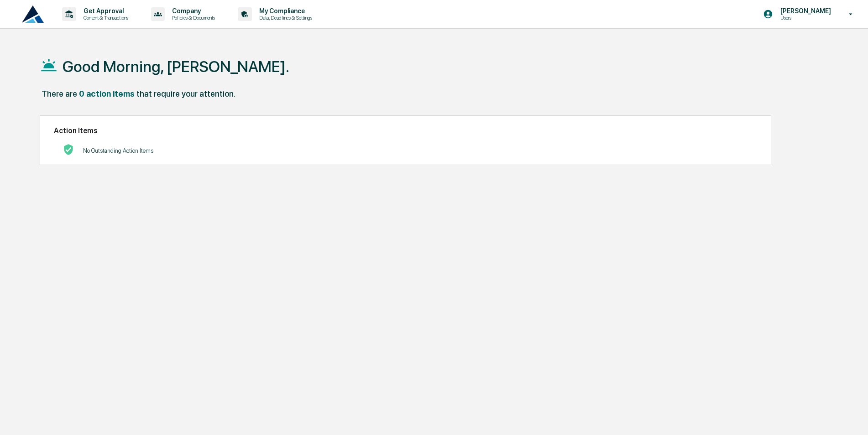 The image size is (868, 435). What do you see at coordinates (192, 11) in the screenshot?
I see `p: Company` at bounding box center [192, 11].